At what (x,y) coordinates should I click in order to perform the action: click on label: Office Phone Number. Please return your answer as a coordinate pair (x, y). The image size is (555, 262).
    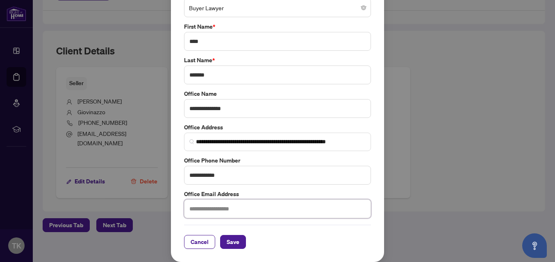
    Looking at the image, I should click on (277, 161).